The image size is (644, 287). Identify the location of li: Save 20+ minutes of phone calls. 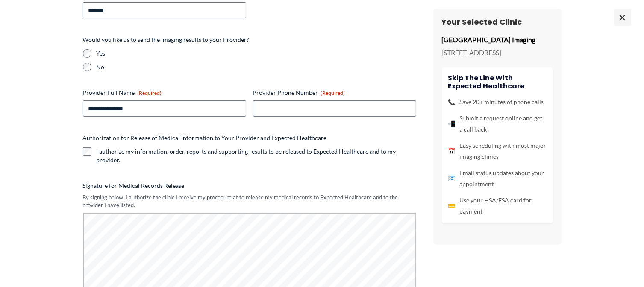
(497, 102).